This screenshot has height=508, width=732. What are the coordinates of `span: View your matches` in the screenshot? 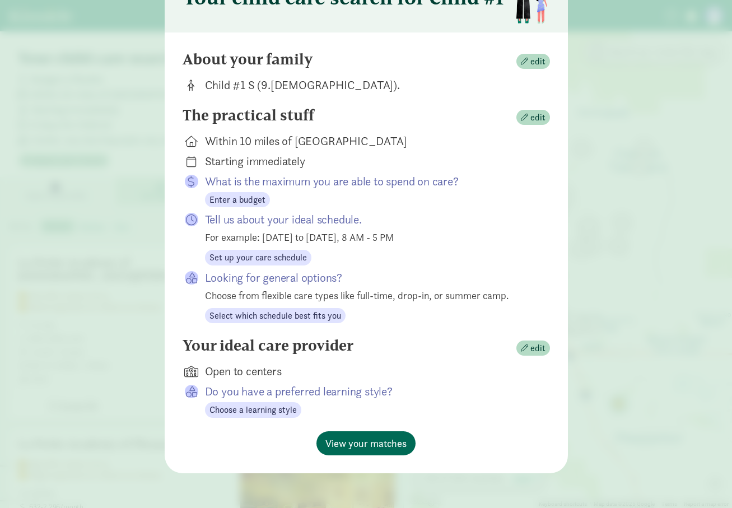 It's located at (366, 443).